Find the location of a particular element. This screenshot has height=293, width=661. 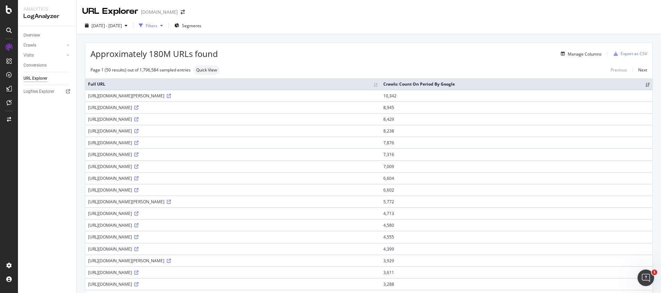

td: 3,288 is located at coordinates (516, 284).